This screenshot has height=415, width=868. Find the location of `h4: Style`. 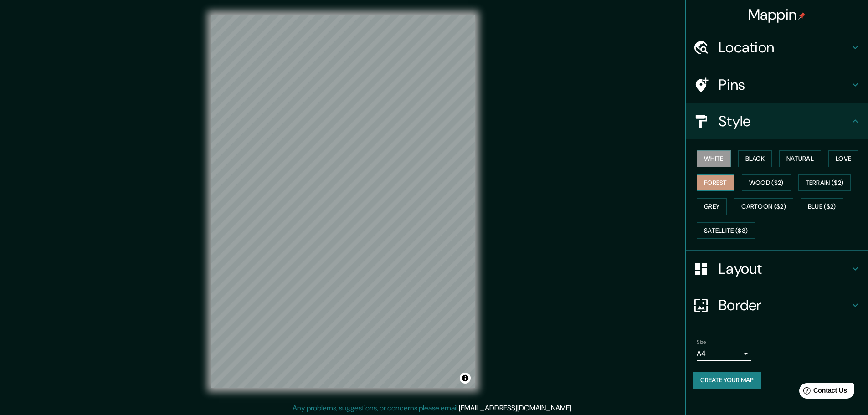

h4: Style is located at coordinates (784, 121).